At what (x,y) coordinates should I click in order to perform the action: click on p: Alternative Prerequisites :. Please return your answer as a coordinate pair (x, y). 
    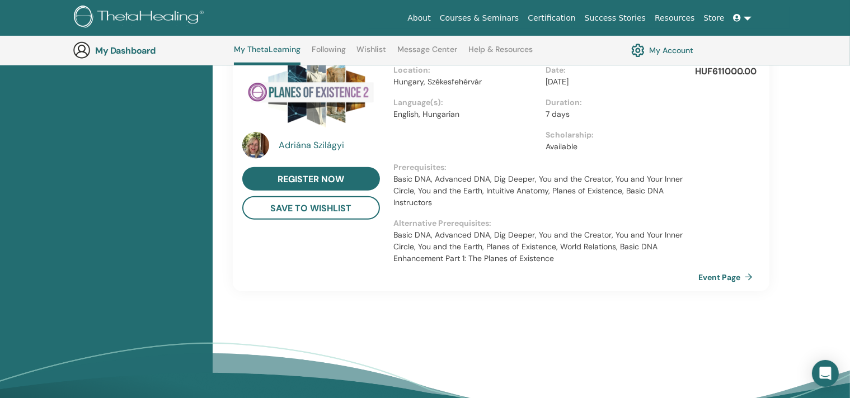
    Looking at the image, I should click on (546, 223).